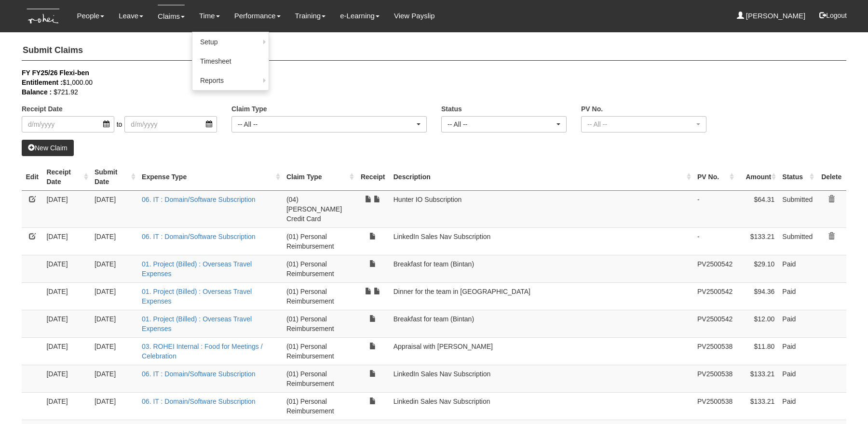 The width and height of the screenshot is (868, 424). I want to click on a: Performance, so click(258, 16).